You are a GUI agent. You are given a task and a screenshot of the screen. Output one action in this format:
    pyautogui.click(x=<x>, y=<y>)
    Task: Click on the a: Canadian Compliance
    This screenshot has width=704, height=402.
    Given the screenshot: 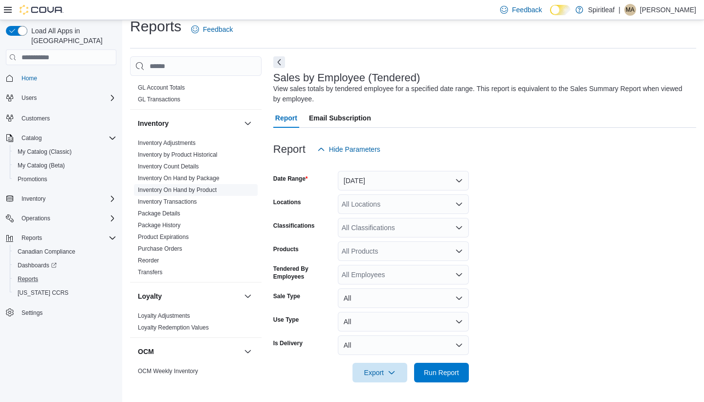 What is the action you would take?
    pyautogui.click(x=46, y=251)
    